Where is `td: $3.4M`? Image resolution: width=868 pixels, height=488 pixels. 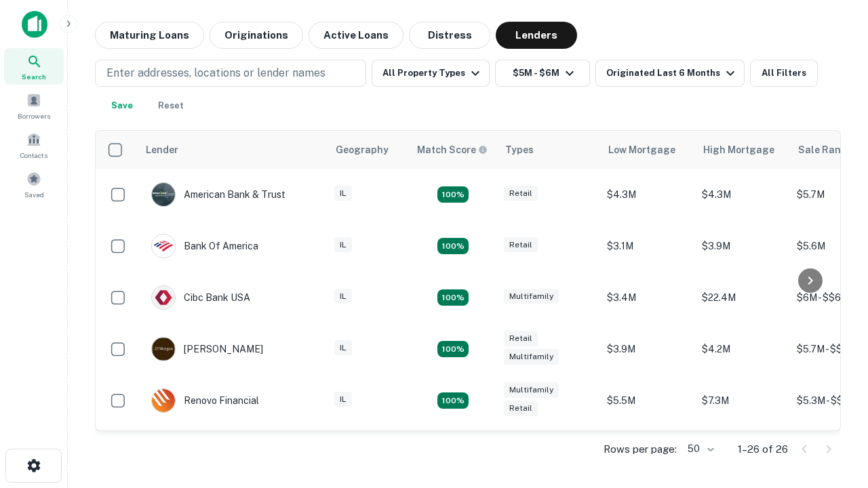
td: $3.4M is located at coordinates (647, 297).